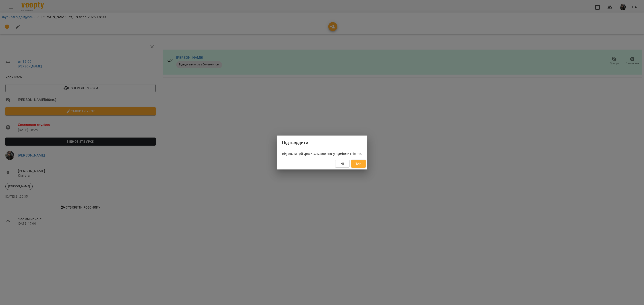  Describe the element at coordinates (358, 164) in the screenshot. I see `span: Так` at that location.